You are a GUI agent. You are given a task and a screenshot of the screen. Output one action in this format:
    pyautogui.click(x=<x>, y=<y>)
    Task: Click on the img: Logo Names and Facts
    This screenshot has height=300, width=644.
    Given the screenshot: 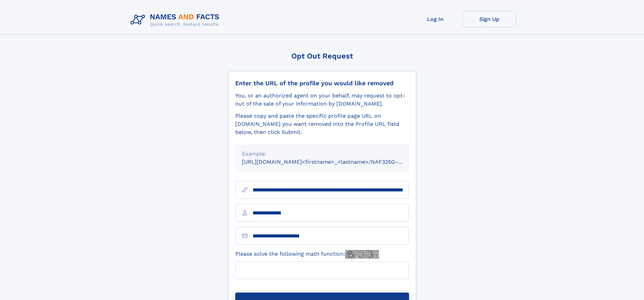 What is the action you would take?
    pyautogui.click(x=177, y=20)
    